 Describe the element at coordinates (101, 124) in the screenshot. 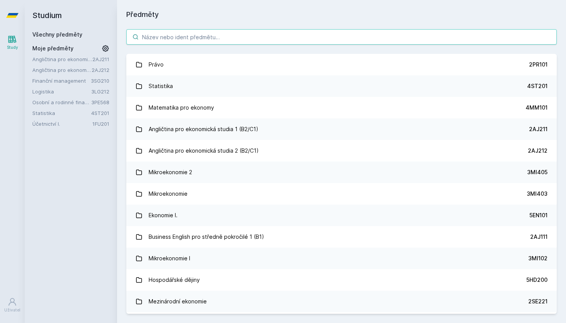

I see `a: 1FU201` at that location.